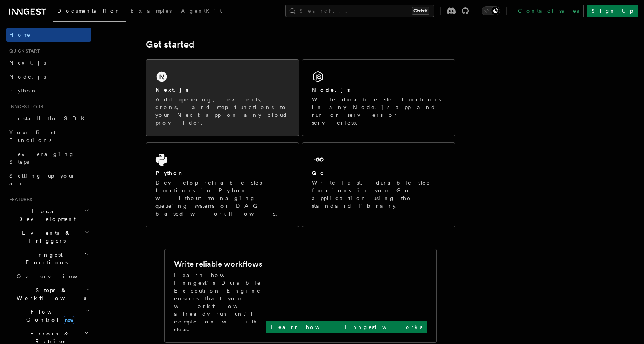 The width and height of the screenshot is (644, 344). Describe the element at coordinates (48, 63) in the screenshot. I see `a: Next.js` at that location.